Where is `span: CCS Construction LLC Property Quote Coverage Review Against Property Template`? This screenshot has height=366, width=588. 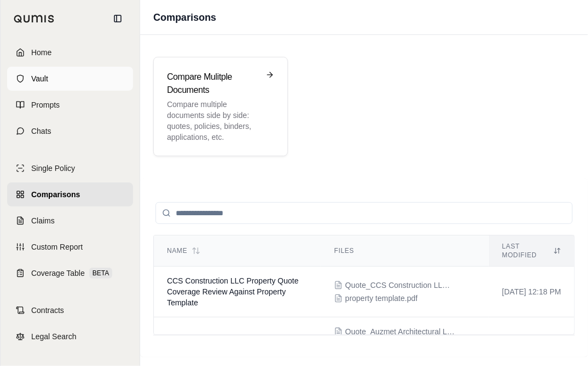
span: CCS Construction LLC Property Quote Coverage Review Against Property Template is located at coordinates (233, 292).